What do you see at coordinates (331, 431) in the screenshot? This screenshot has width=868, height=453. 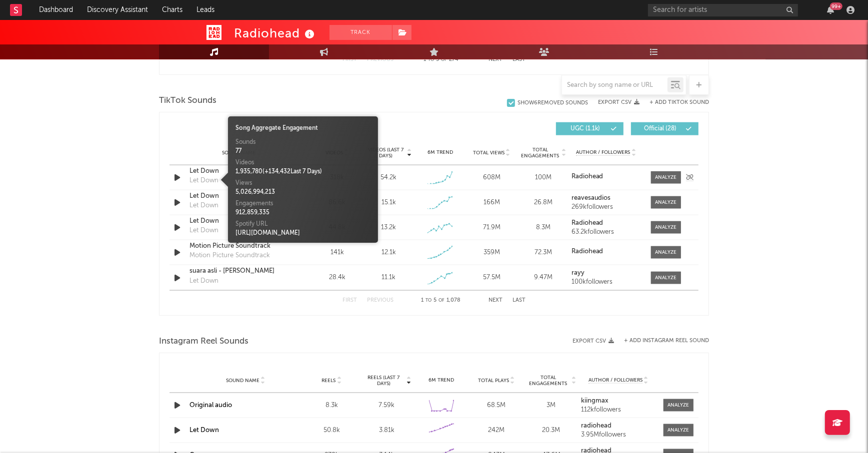 I see `div: 50.8k` at bounding box center [331, 431].